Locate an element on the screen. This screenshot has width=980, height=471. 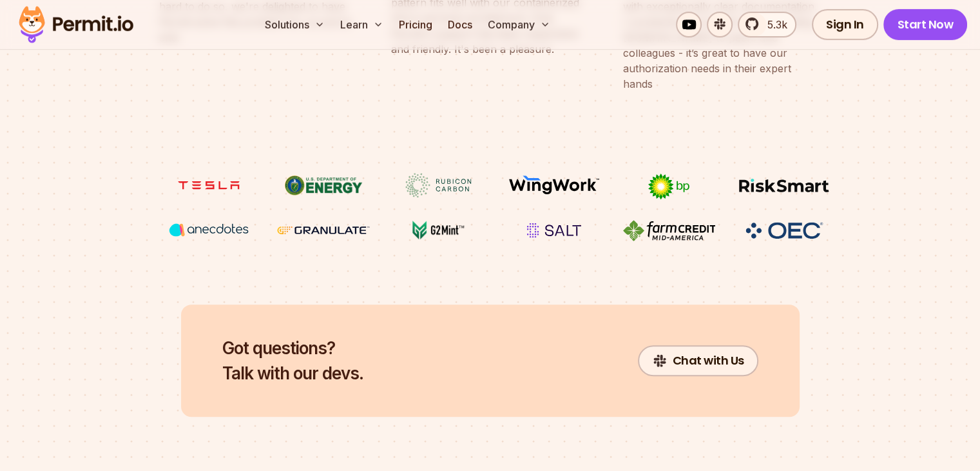
a: Start Now is located at coordinates (925, 24).